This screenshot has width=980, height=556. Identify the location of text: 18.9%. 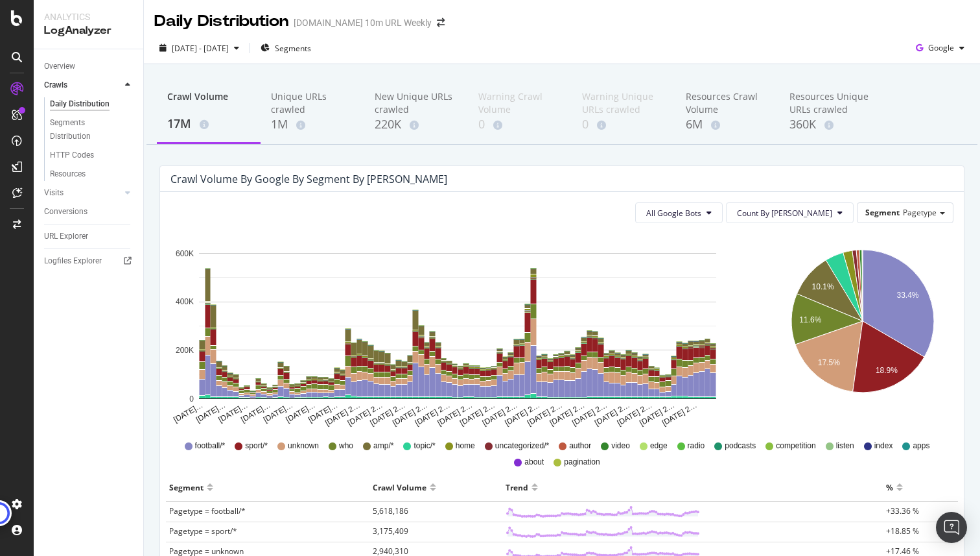
(886, 370).